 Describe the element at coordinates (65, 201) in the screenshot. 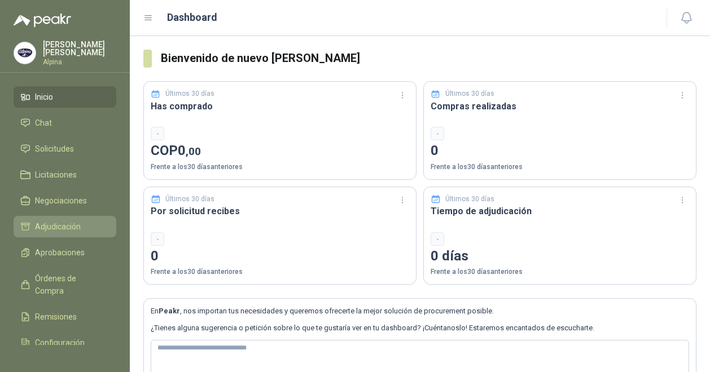

I see `a: Negociaciones` at that location.